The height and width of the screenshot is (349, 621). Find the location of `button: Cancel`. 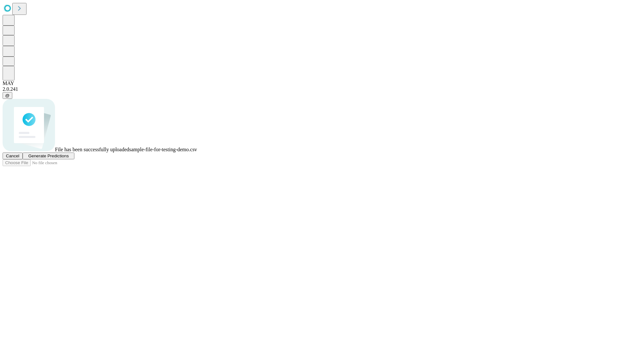

button: Cancel is located at coordinates (13, 156).